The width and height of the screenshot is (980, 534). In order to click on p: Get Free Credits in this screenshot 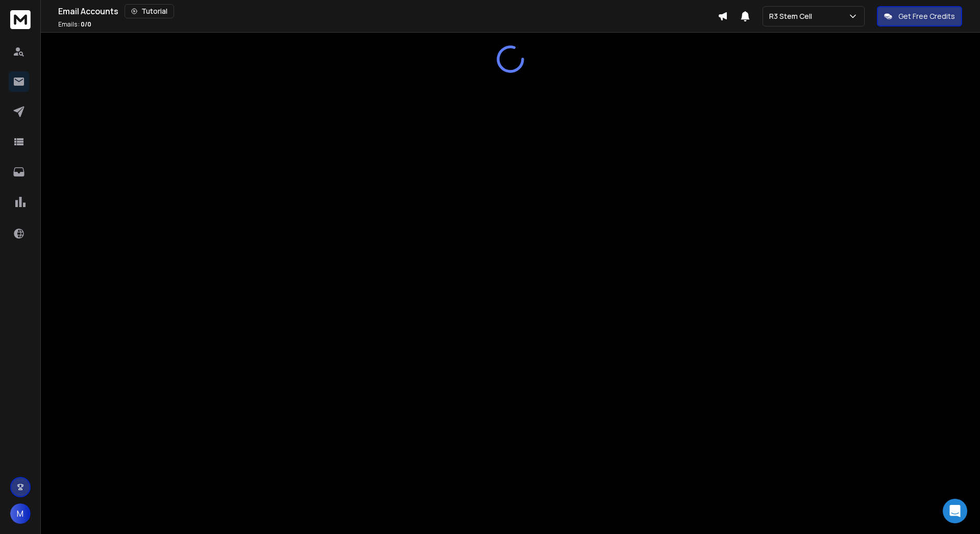, I will do `click(927, 16)`.